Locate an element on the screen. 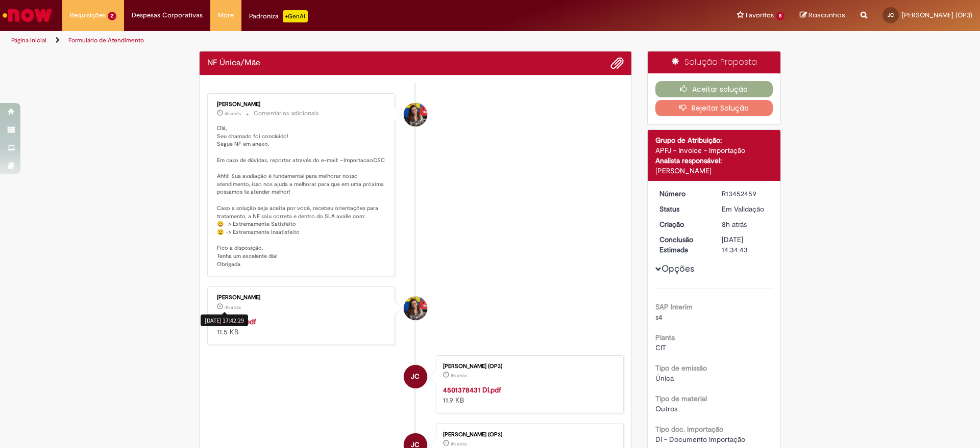  dt: Conclusão Estimada is located at coordinates (683, 245).